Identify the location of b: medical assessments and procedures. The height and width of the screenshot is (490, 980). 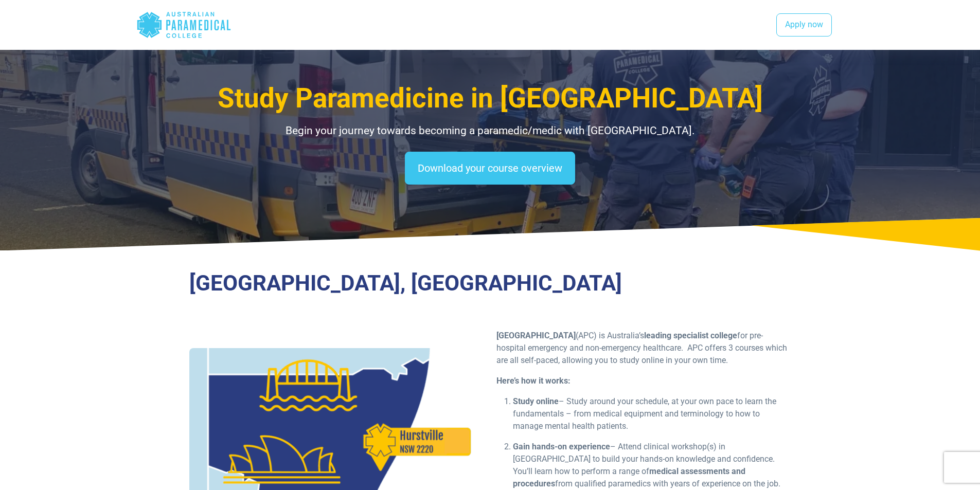
(630, 478).